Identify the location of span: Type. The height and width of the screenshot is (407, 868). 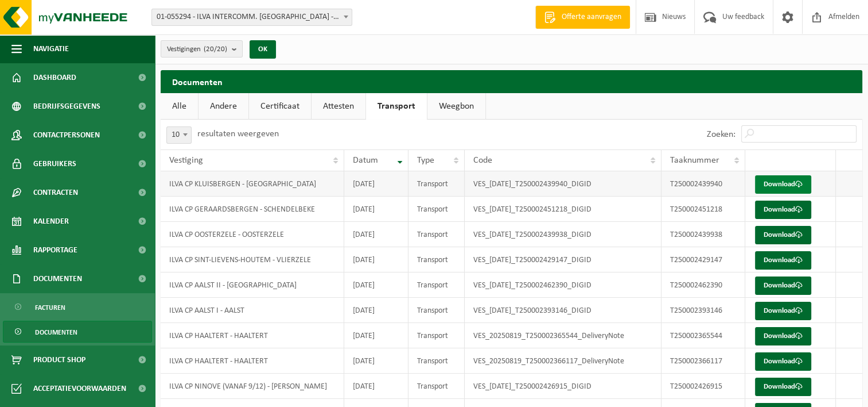
(426, 160).